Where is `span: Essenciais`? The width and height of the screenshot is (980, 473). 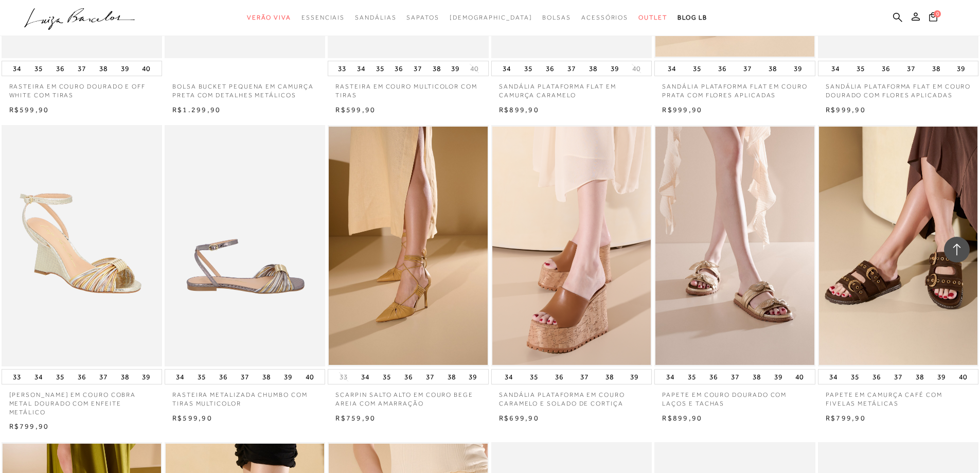
span: Essenciais is located at coordinates (323, 17).